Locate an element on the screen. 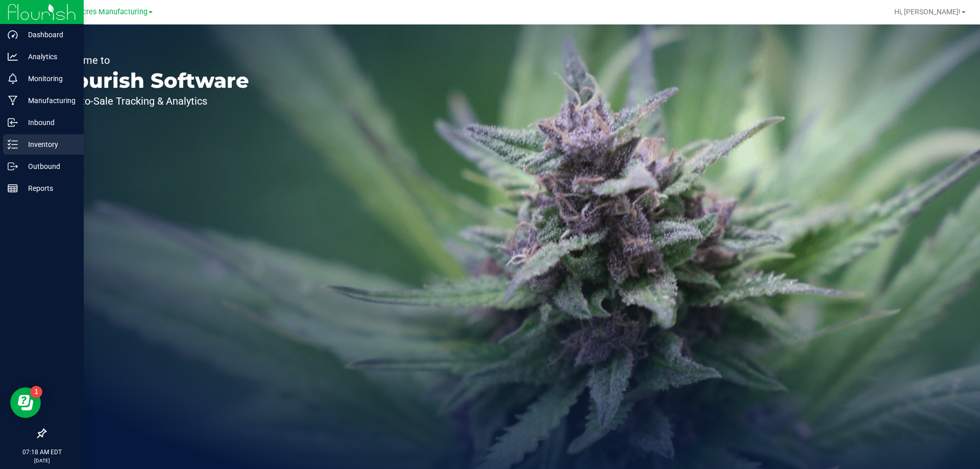 Image resolution: width=980 pixels, height=469 pixels. inline-svg: Manufacturing is located at coordinates (13, 100).